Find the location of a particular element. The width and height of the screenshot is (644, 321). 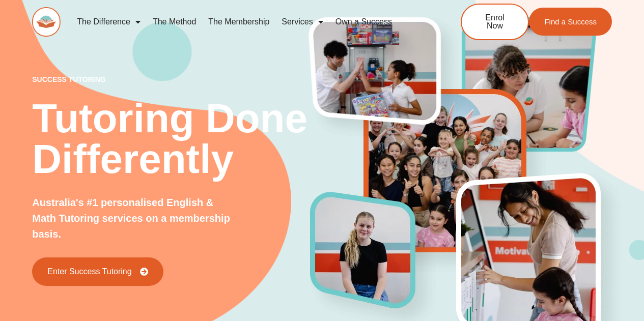

nav: Menu is located at coordinates (249, 22).